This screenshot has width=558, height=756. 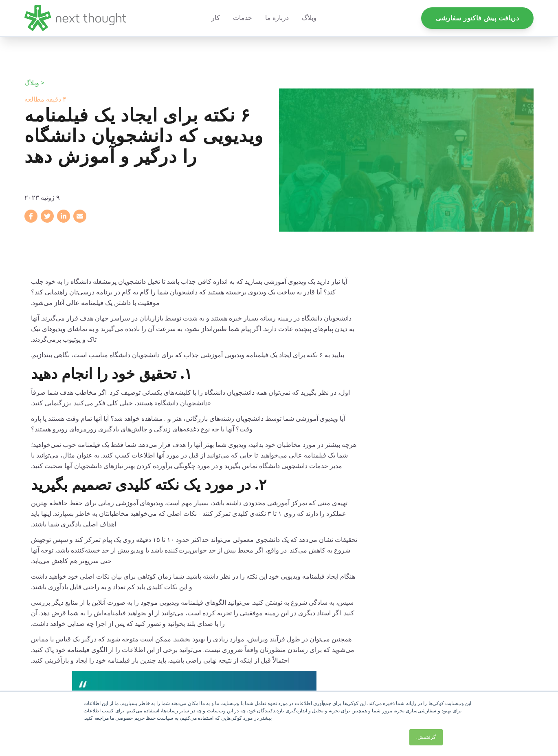 What do you see at coordinates (193, 581) in the screenshot?
I see `font: هنگام ایجاد فیلمنامه ویدیویی خود این نکته را در نظر داشته باشید. شما زمان کوتاهی برای بیان نکات ا...` at bounding box center [193, 581].